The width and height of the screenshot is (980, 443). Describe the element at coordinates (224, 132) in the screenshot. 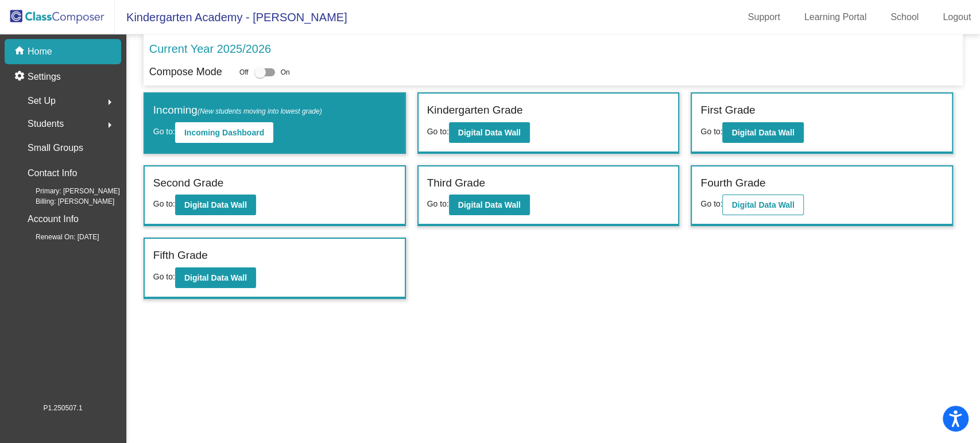

I see `b: Incoming Dashboard` at that location.